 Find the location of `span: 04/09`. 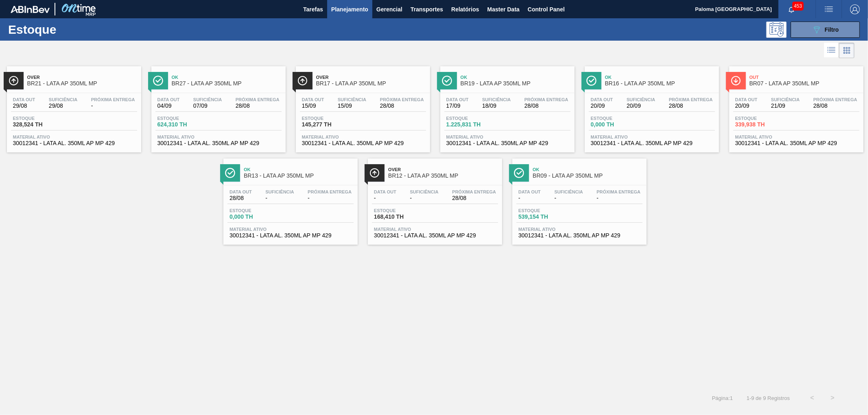

span: 04/09 is located at coordinates (169, 106).